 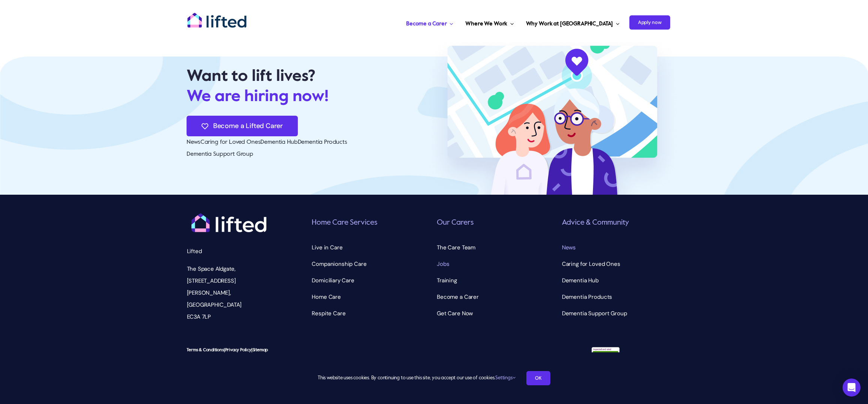 What do you see at coordinates (496, 280) in the screenshot?
I see `a: Training` at bounding box center [496, 280].